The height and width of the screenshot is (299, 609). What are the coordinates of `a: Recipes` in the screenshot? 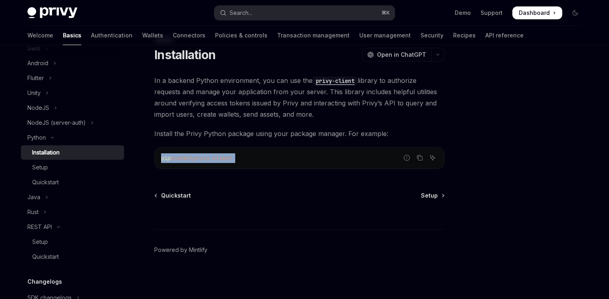 It's located at (464, 35).